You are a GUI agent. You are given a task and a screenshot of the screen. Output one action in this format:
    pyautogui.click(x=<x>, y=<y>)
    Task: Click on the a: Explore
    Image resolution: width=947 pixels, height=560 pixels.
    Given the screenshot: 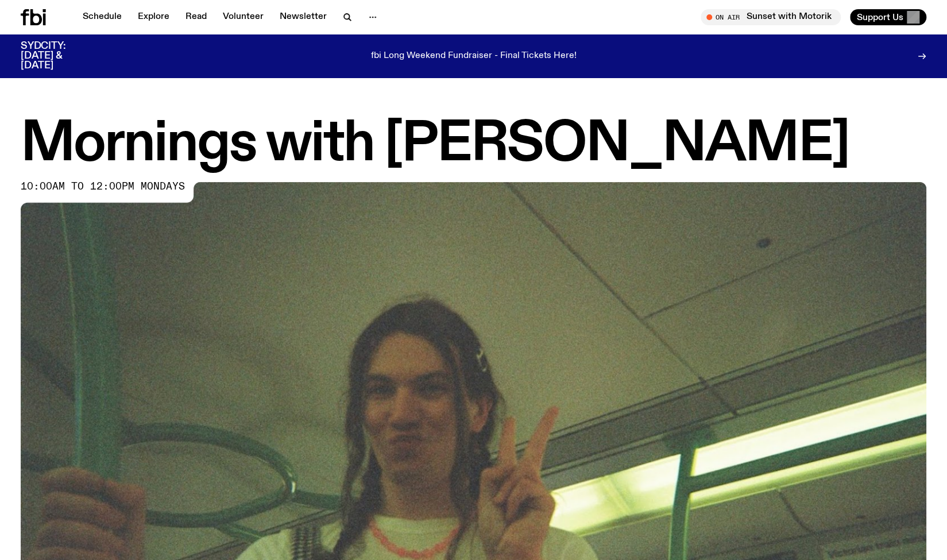 What is the action you would take?
    pyautogui.click(x=153, y=17)
    